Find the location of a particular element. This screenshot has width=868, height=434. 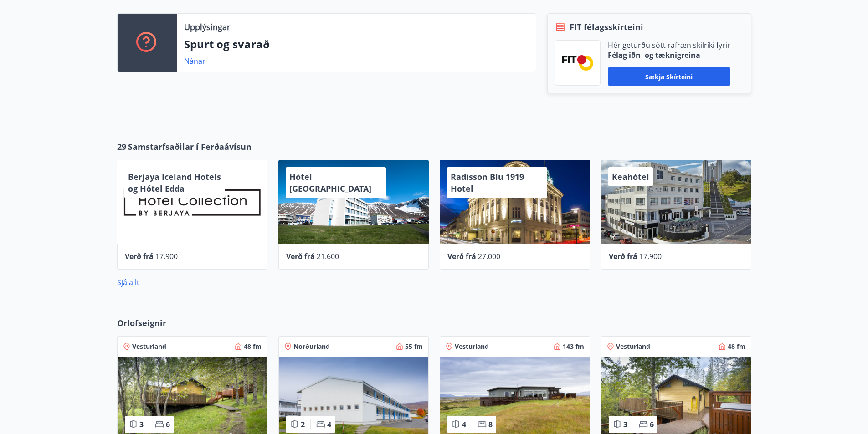

span: 8 is located at coordinates (491, 424).